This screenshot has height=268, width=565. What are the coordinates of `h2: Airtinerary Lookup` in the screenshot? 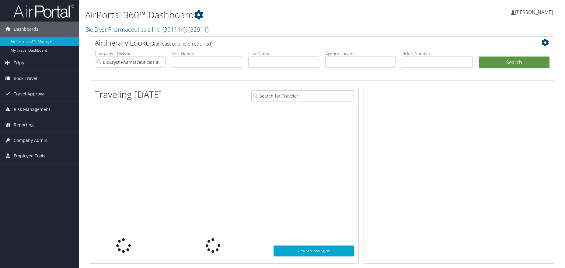 It's located at (303, 43).